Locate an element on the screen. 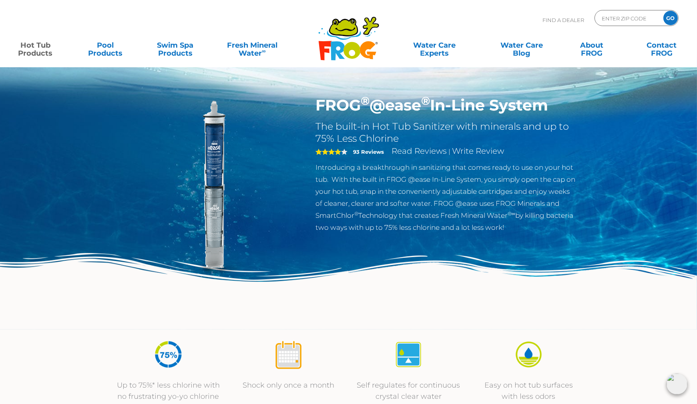 This screenshot has height=404, width=697. img: openIcon is located at coordinates (677, 384).